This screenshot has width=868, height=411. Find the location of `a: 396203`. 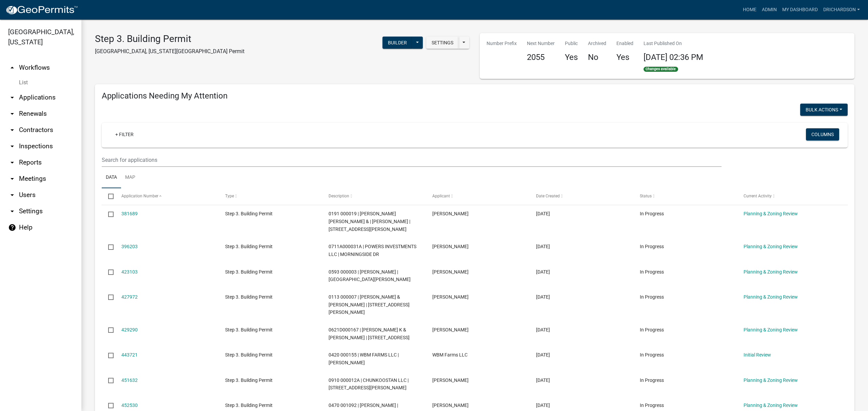

a: 396203 is located at coordinates (129, 247).